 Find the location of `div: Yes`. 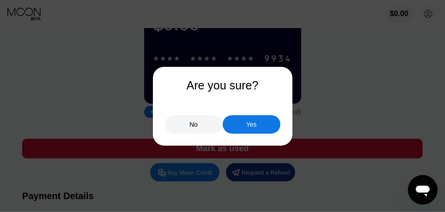

div: Yes is located at coordinates (251, 125).